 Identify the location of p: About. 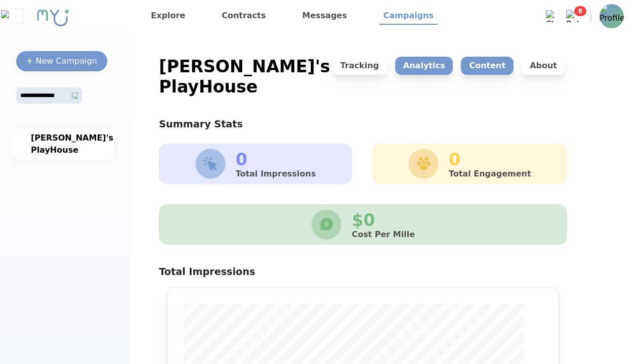
(543, 66).